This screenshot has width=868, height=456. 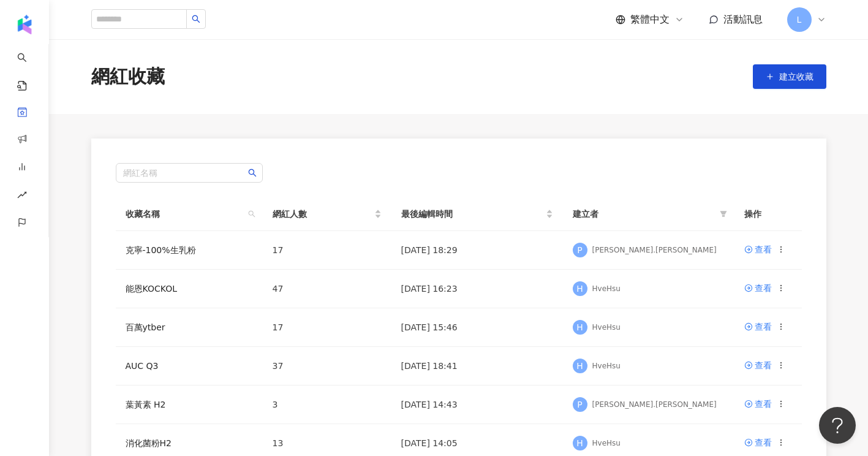 What do you see at coordinates (723, 214) in the screenshot?
I see `span: filter` at bounding box center [723, 214].